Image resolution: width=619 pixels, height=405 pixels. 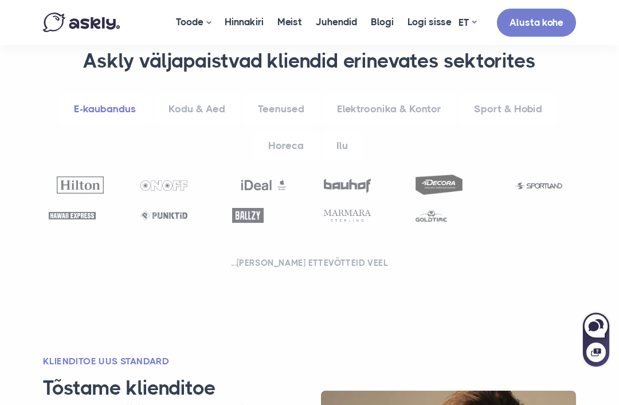 I want to click on img: Askly, so click(x=81, y=22).